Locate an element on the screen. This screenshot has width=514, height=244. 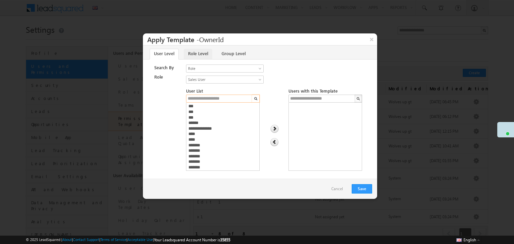
span: Role is located at coordinates (221, 69).